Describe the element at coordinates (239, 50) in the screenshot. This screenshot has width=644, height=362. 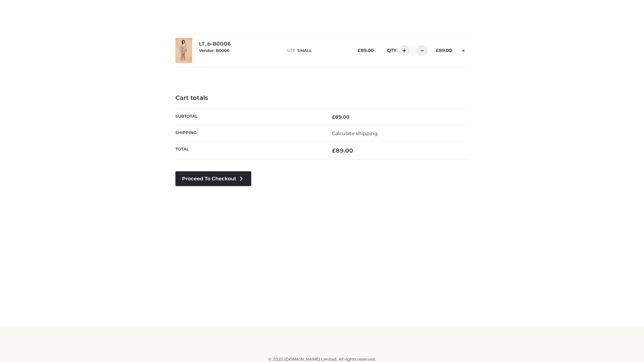
I see `div: LT_b-B0006` at that location.